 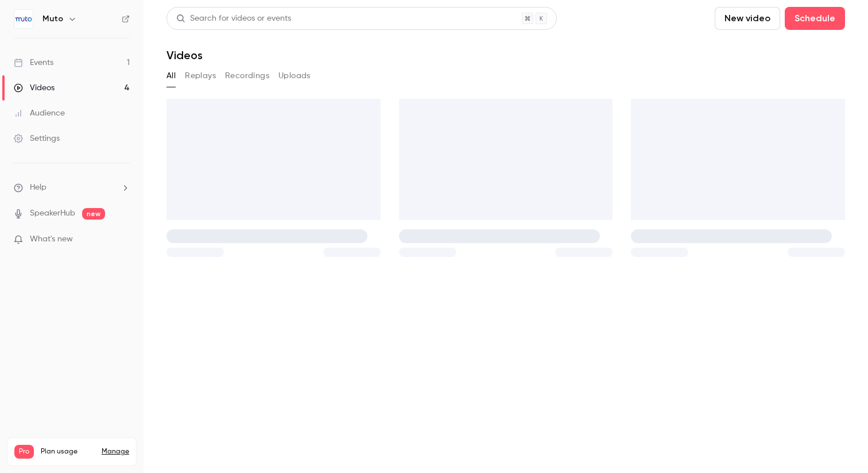 What do you see at coordinates (53, 19) in the screenshot?
I see `h6: Muto` at bounding box center [53, 19].